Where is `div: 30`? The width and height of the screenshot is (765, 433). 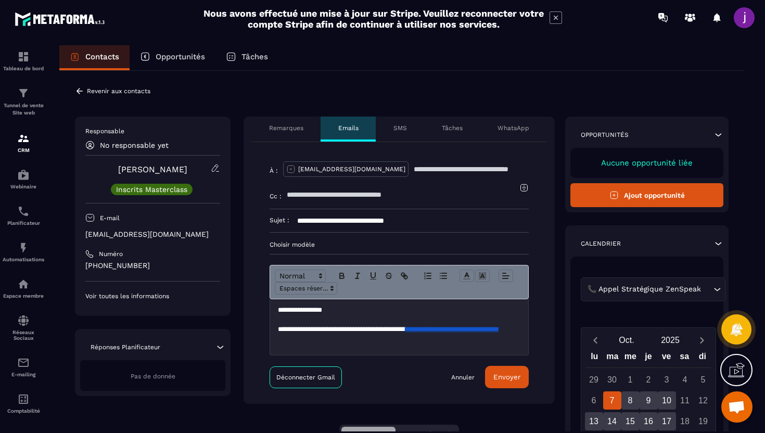
div: 30 is located at coordinates (612, 380).